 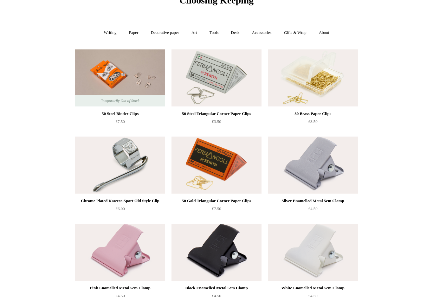 What do you see at coordinates (120, 202) in the screenshot?
I see `div: Chrome Plated Kaweco Sport Old Style Clip` at bounding box center [120, 202].